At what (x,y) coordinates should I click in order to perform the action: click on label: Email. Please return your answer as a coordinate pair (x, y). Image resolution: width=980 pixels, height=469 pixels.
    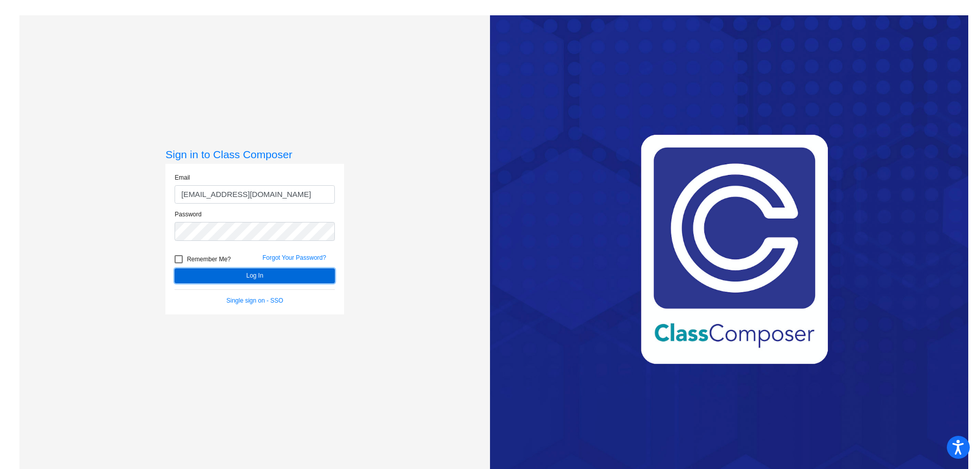
    Looking at the image, I should click on (182, 178).